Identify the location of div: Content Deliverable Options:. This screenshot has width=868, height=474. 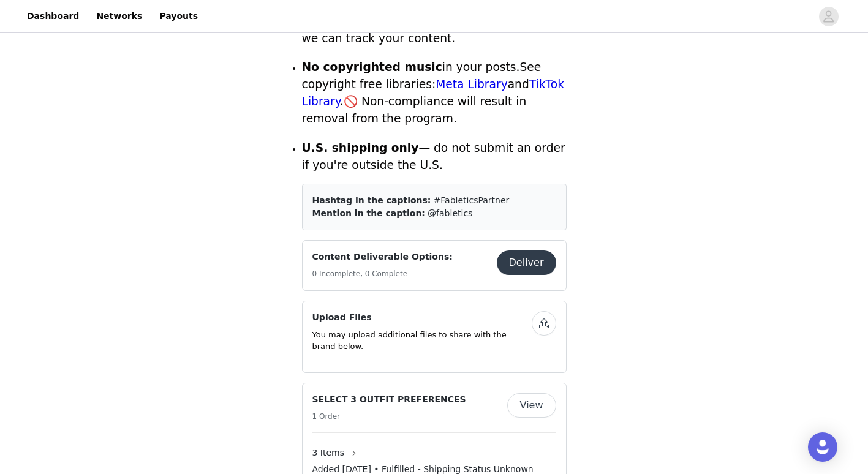
(434, 265).